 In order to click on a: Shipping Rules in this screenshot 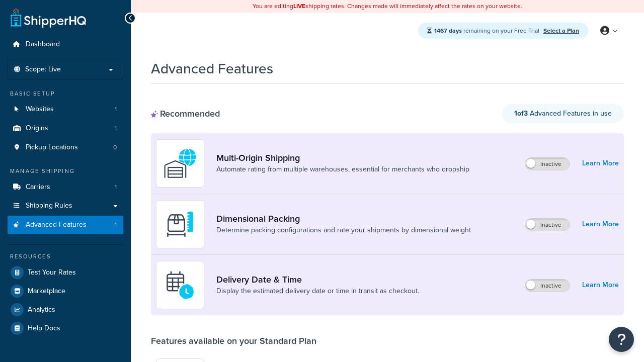, I will do `click(65, 206)`.